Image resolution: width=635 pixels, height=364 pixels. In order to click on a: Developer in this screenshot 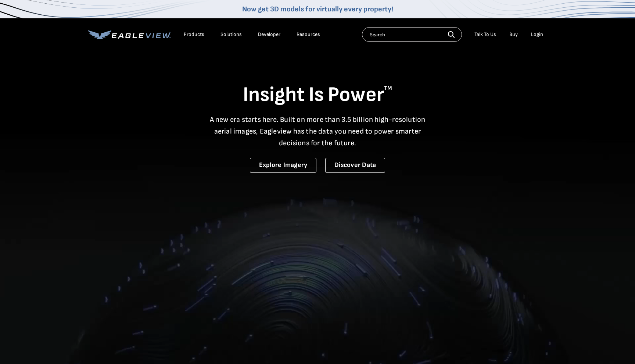, I will do `click(269, 35)`.